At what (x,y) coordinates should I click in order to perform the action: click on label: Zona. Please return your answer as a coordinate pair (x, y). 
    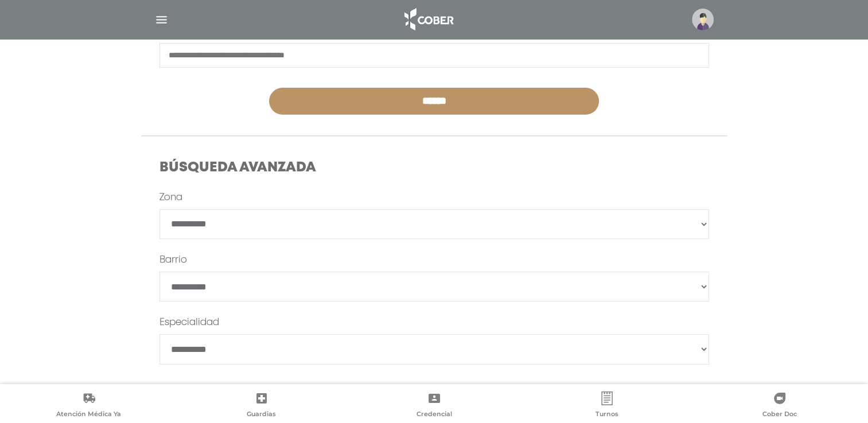
    Looking at the image, I should click on (171, 197).